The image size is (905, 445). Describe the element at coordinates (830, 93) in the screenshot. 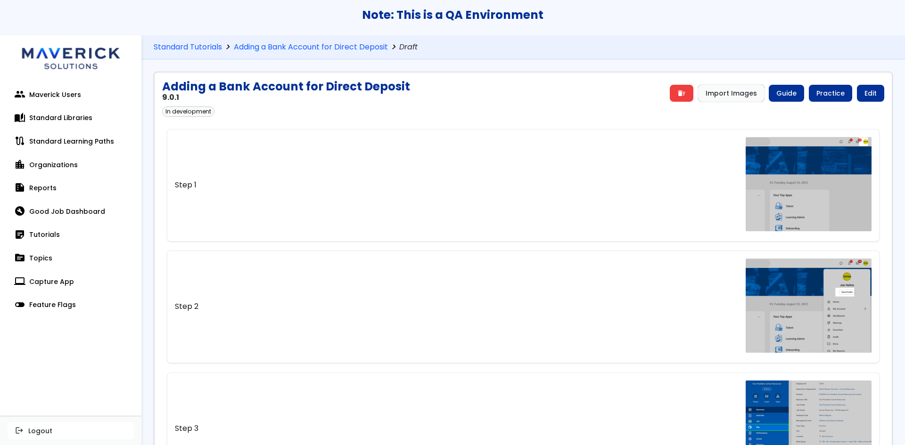

I see `a: Practice` at that location.